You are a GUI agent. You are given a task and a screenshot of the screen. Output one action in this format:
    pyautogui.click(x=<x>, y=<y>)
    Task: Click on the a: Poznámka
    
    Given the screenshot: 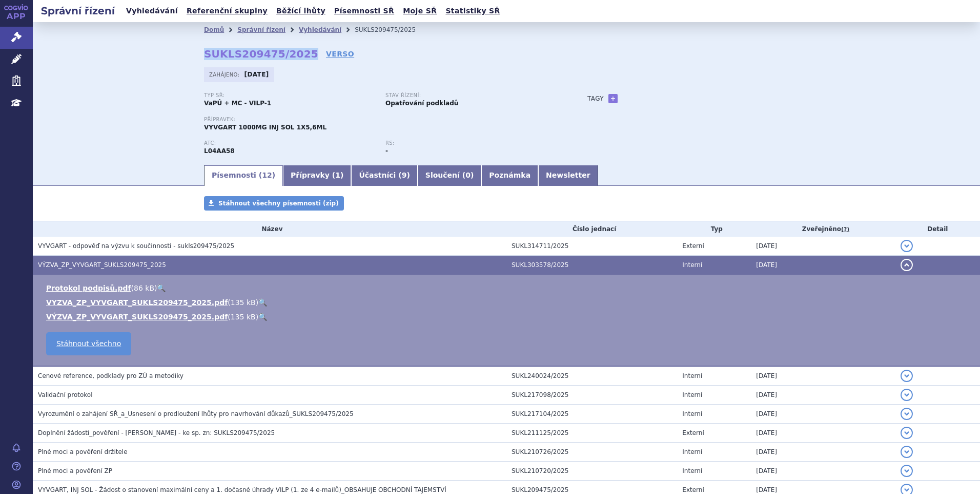 What is the action you would take?
    pyautogui.click(x=509, y=175)
    